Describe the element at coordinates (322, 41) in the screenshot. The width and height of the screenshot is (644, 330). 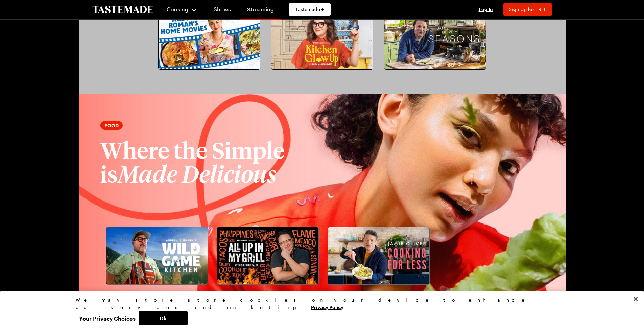
I see `a: Kitchen Glow Up` at that location.